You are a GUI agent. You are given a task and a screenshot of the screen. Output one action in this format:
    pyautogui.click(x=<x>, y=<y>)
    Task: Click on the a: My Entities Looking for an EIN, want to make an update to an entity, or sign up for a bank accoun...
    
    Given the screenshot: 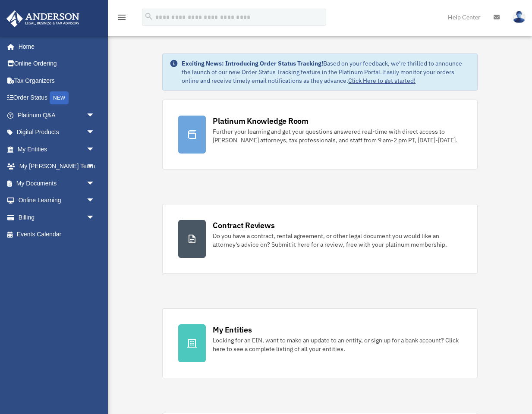 What is the action you would take?
    pyautogui.click(x=320, y=343)
    